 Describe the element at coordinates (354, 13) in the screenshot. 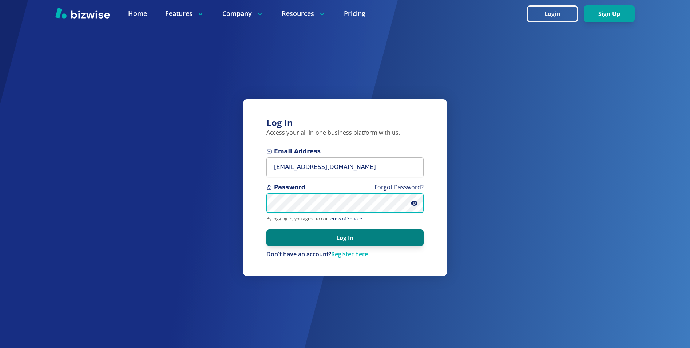

I see `a: Pricing` at that location.